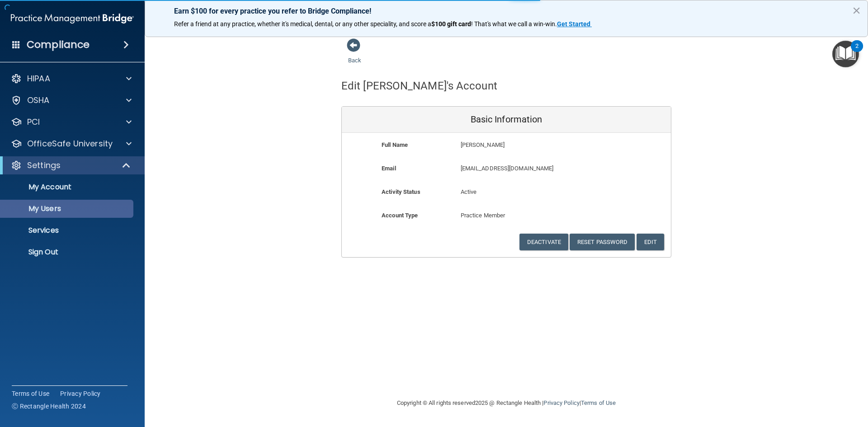 This screenshot has height=427, width=868. What do you see at coordinates (70, 144) in the screenshot?
I see `p: OfficeSafe University` at bounding box center [70, 144].